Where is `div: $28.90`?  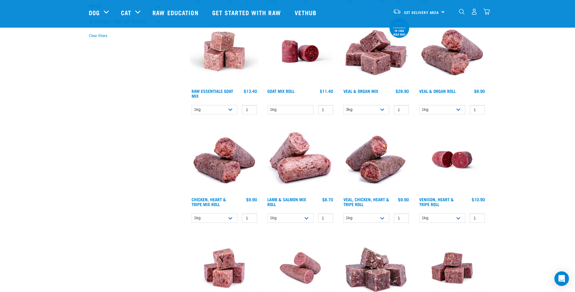
div: $28.90 is located at coordinates (402, 91).